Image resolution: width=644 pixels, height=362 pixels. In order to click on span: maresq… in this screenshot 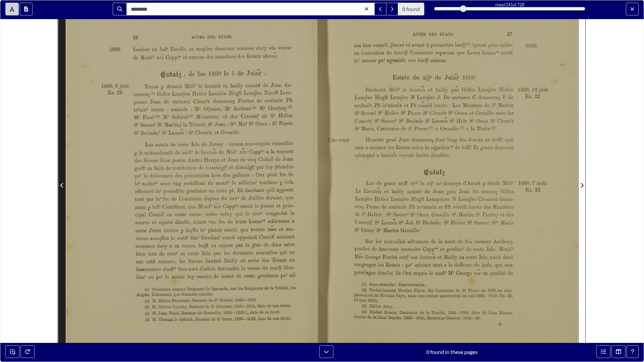, I will do `click(143, 94)`.